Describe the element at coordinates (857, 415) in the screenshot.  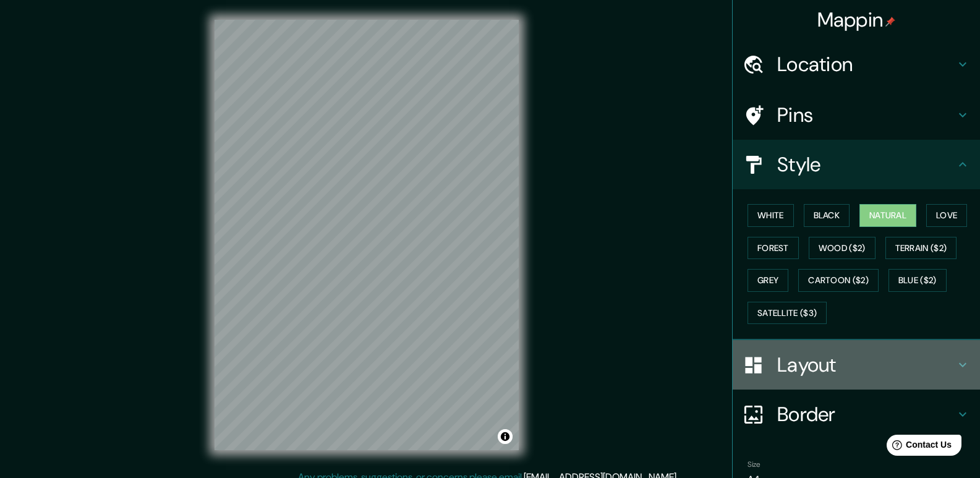
I see `div: Border` at that location.